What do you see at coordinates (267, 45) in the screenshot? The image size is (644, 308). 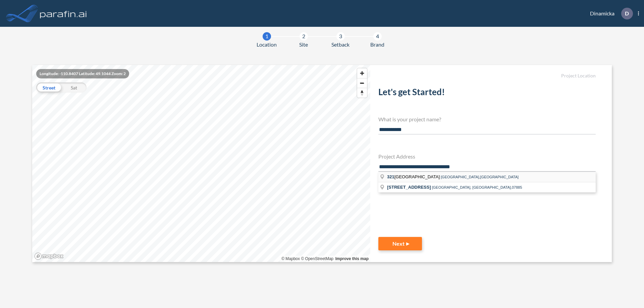 I see `span: Location` at bounding box center [267, 45].